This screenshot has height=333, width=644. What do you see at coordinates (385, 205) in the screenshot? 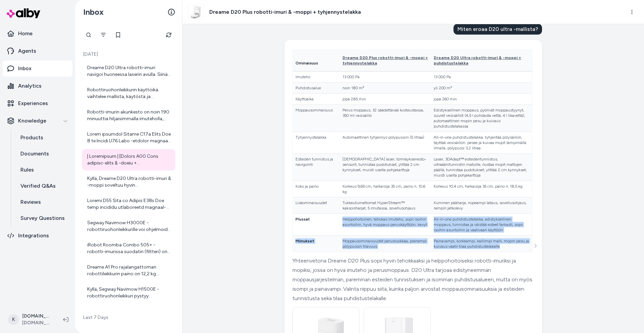
I see `td: Tukkeutumattomat HyperStream™ kaksoisharjat, 5 imutasoa, sovellusohjaus` at bounding box center [385, 205].